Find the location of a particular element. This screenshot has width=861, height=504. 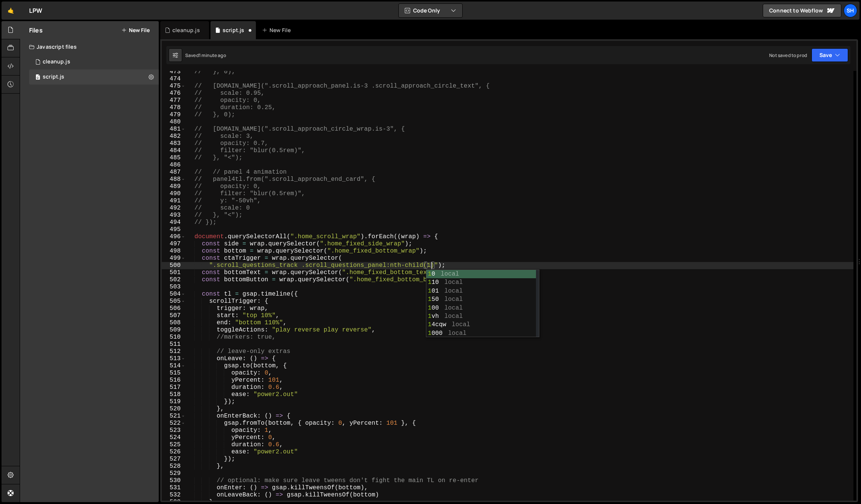

div: 505 is located at coordinates (173, 301).